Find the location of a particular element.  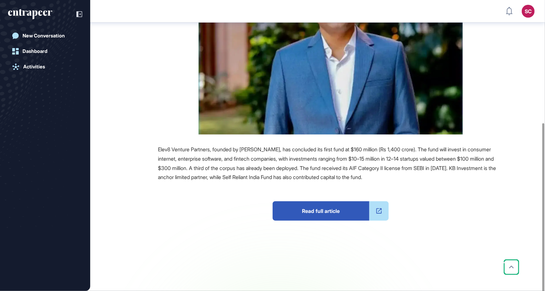

div: New Conversation is located at coordinates (43, 36).